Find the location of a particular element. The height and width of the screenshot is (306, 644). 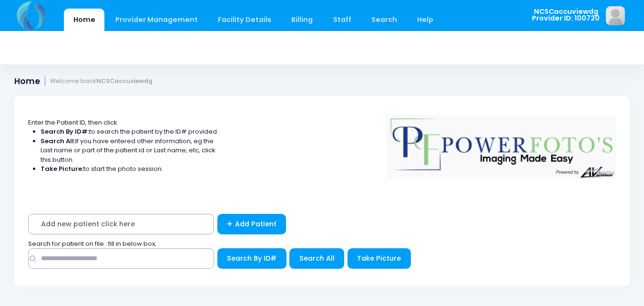

span: Enter the Patient ID, then click is located at coordinates (72, 122).